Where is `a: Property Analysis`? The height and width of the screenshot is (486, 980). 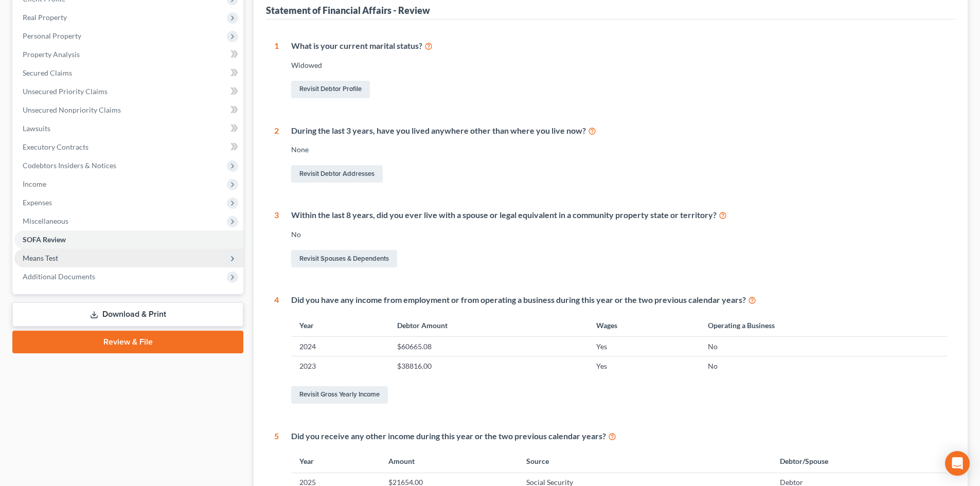 a: Property Analysis is located at coordinates (128, 55).